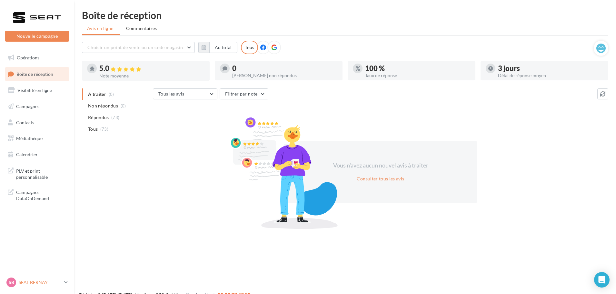 The image size is (616, 294). What do you see at coordinates (98, 117) in the screenshot?
I see `span: Répondus` at bounding box center [98, 117].